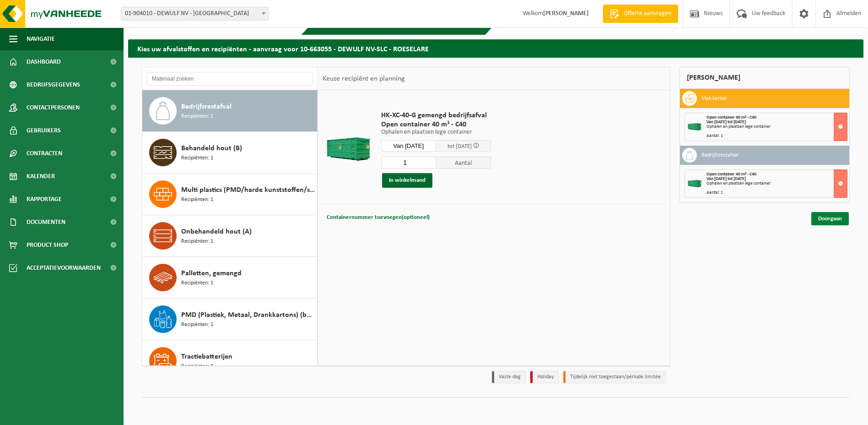 This screenshot has height=425, width=868. Describe the element at coordinates (720, 155) in the screenshot. I see `h3: Bedrijfsrestafval` at that location.